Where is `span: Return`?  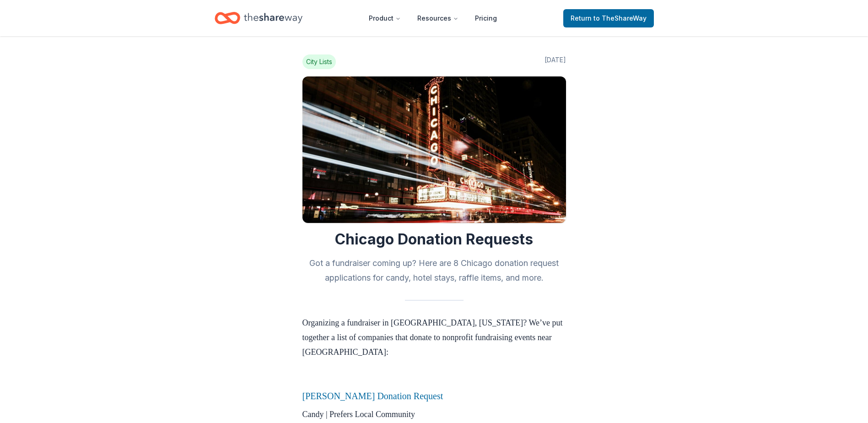 span: Return is located at coordinates (608, 18).